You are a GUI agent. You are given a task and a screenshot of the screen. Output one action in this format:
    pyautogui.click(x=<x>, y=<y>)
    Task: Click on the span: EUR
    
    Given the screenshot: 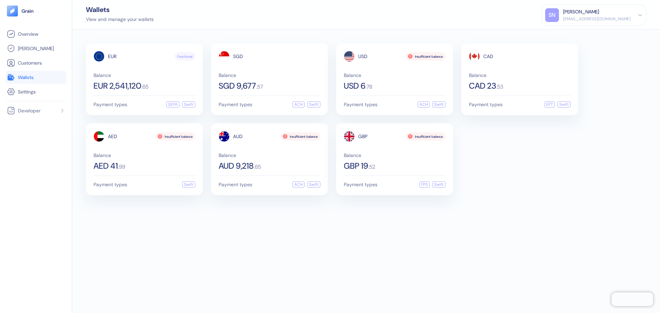 What is the action you would take?
    pyautogui.click(x=112, y=56)
    